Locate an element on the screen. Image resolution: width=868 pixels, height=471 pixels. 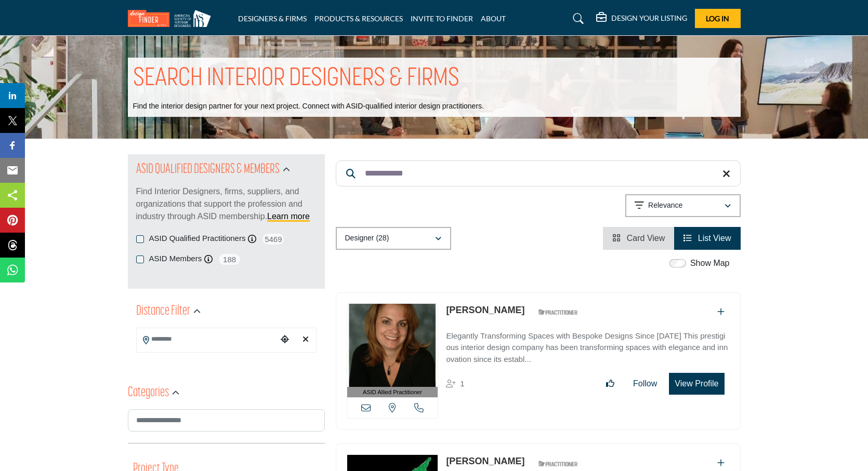
div: DESIGN YOUR LISTING is located at coordinates (641, 19).